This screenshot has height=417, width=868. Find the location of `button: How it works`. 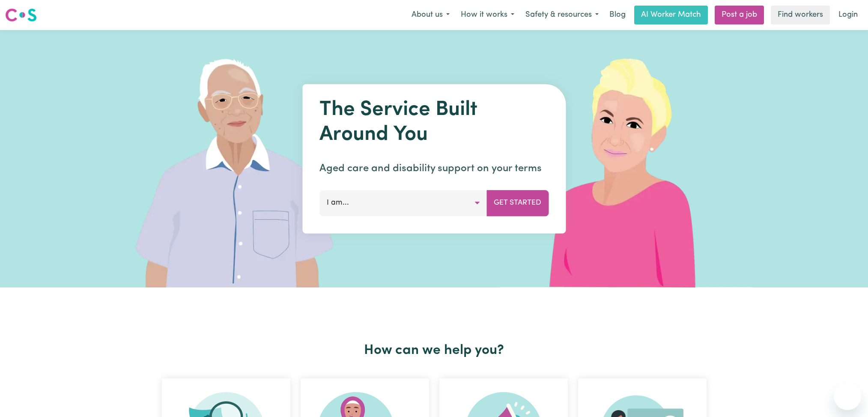

button: How it works is located at coordinates (488, 15).